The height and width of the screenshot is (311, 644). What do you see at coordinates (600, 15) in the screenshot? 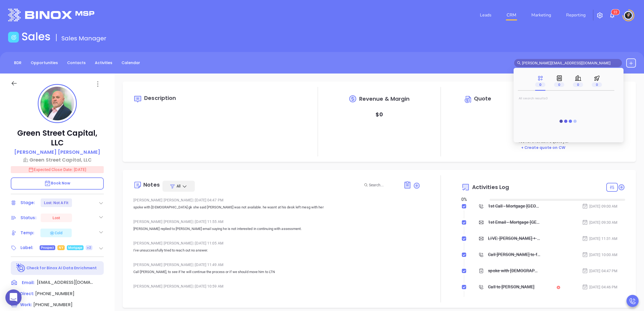
I see `img: iconSetting` at bounding box center [600, 15].